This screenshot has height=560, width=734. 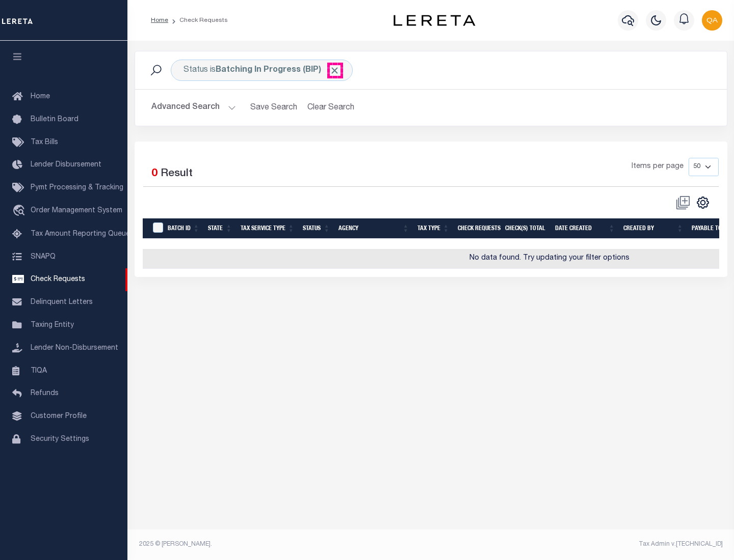 I want to click on th: Created By: activate to sort column ascending, so click(x=653, y=229).